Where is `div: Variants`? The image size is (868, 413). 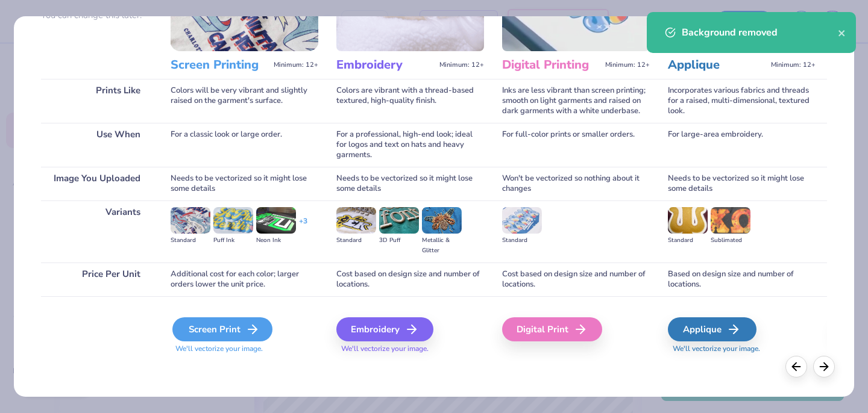
div: Variants is located at coordinates (97, 232).